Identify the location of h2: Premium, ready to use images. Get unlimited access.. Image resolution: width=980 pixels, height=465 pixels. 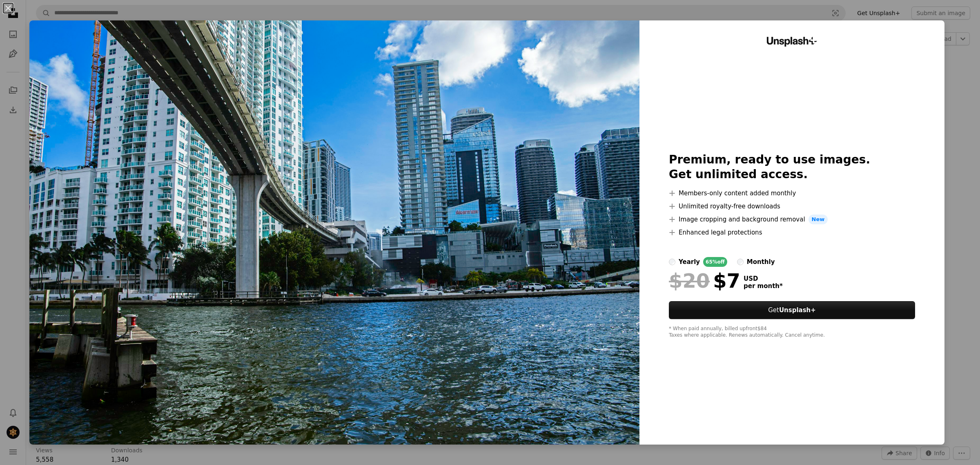
(792, 167).